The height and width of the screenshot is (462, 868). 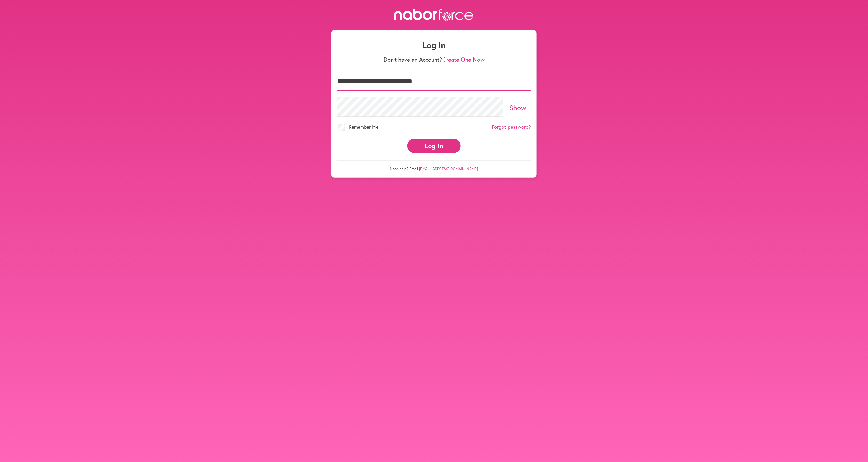 I want to click on a: Forgot password?, so click(x=511, y=127).